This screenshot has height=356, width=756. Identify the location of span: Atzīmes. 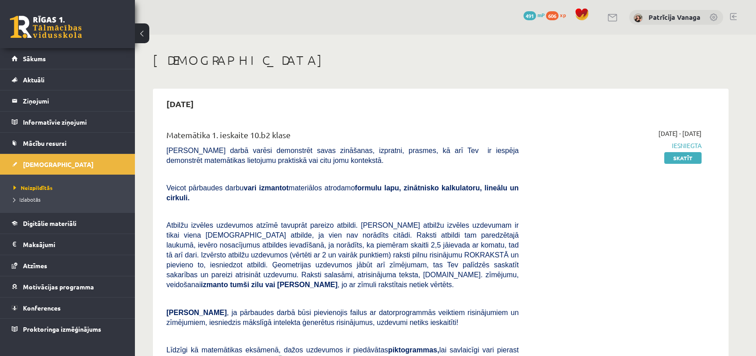
(35, 265).